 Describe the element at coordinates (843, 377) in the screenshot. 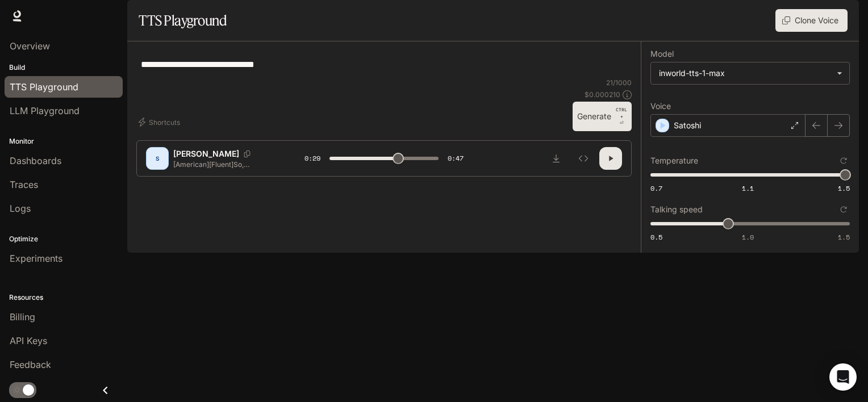

I see `div: Open Intercom Messenger` at that location.